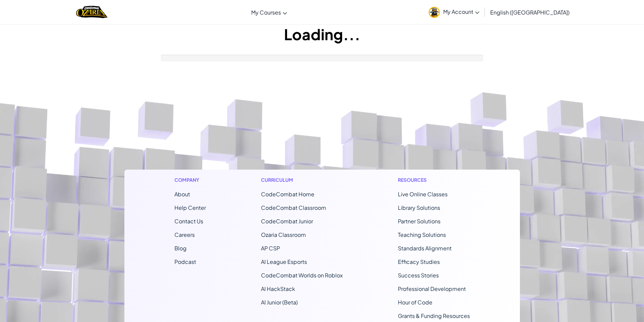  I want to click on a: Partner Solutions, so click(419, 221).